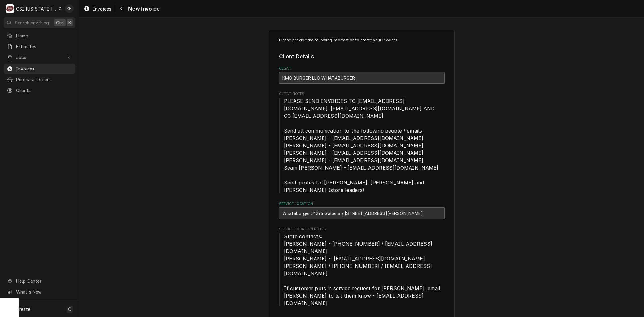 The height and width of the screenshot is (317, 644). I want to click on div: Client Notes, so click(362, 142).